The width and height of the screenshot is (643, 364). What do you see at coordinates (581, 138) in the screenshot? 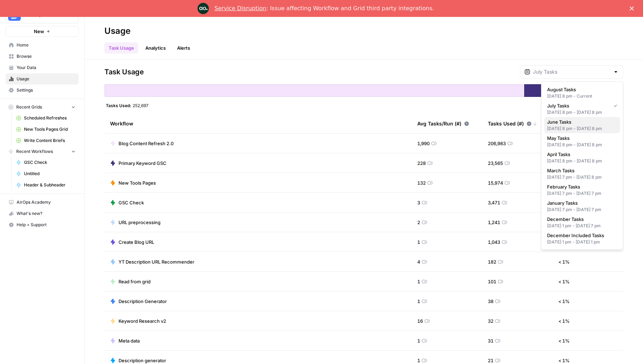
I see `span: May Tasks` at bounding box center [581, 138].